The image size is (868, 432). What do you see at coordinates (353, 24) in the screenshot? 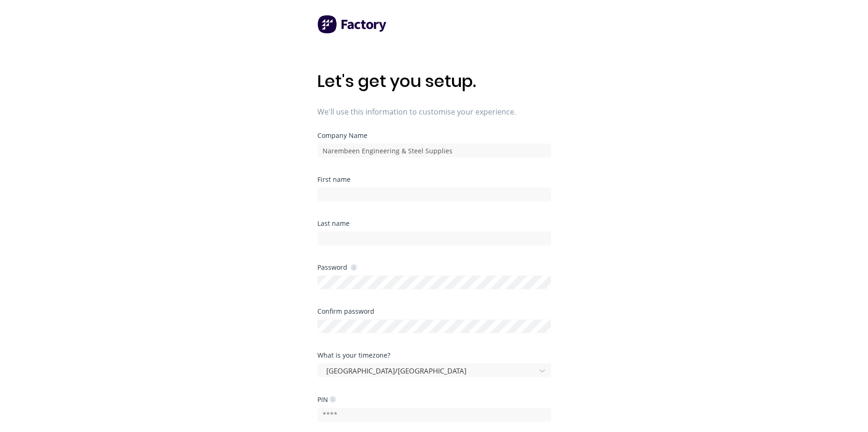
I see `img: Factory` at bounding box center [353, 24].